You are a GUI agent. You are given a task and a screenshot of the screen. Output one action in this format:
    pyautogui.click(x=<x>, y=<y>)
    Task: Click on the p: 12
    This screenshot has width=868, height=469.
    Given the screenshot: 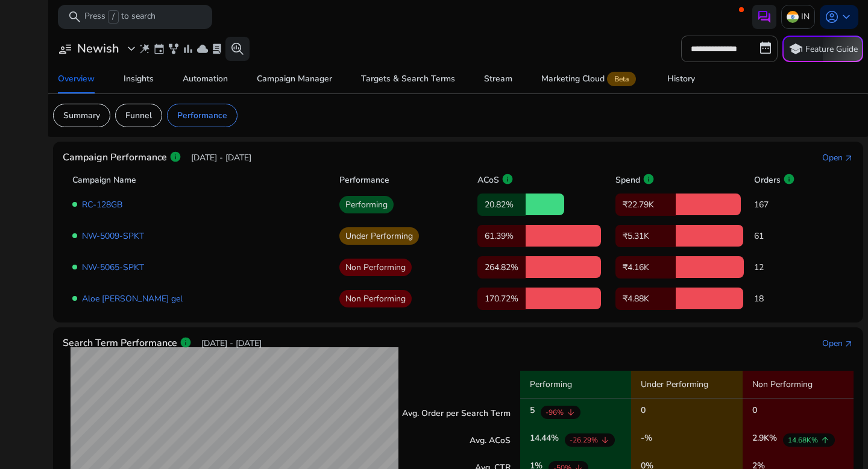 What is the action you would take?
    pyautogui.click(x=786, y=267)
    